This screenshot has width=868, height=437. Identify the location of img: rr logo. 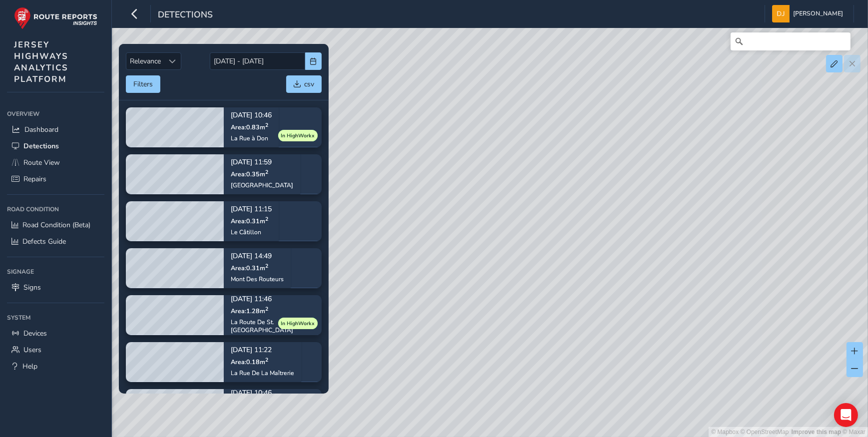
(56, 18).